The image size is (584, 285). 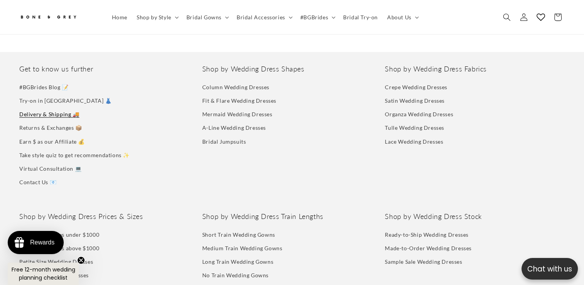 I want to click on button: Open chatbox, so click(x=550, y=269).